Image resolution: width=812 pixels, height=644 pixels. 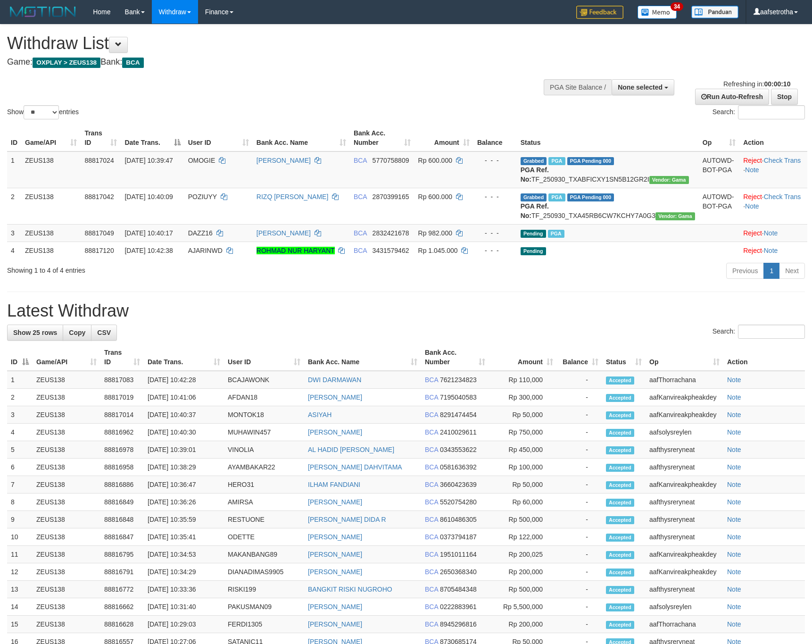 I want to click on a: Stop, so click(x=784, y=96).